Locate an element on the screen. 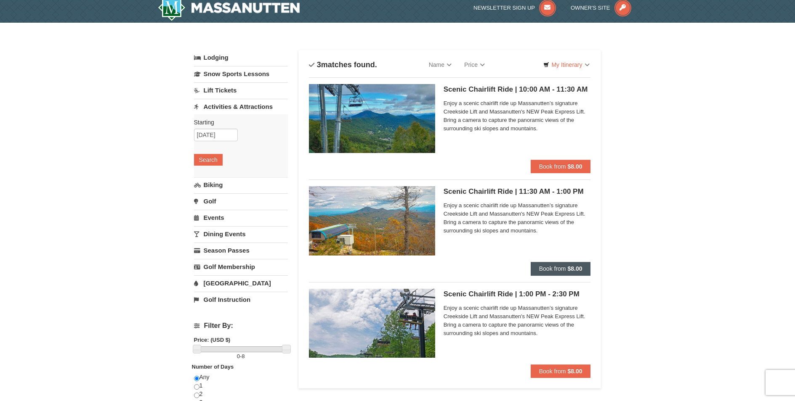 This screenshot has height=401, width=795. a: Golf Instruction is located at coordinates (241, 300).